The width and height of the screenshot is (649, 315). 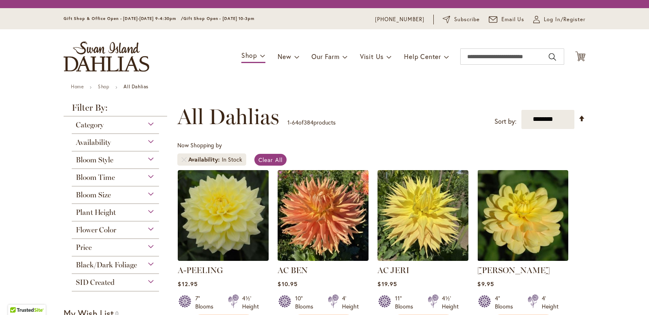 What do you see at coordinates (84, 248) in the screenshot?
I see `span: Price` at bounding box center [84, 248].